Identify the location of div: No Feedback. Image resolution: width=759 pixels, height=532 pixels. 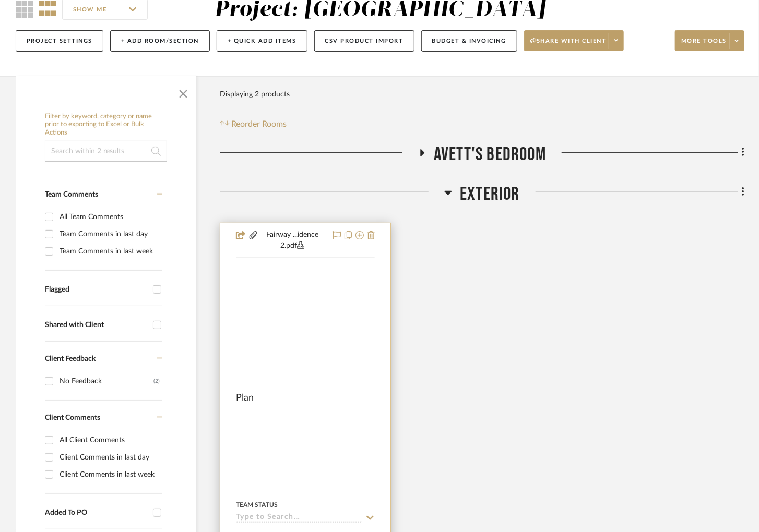
(106, 381).